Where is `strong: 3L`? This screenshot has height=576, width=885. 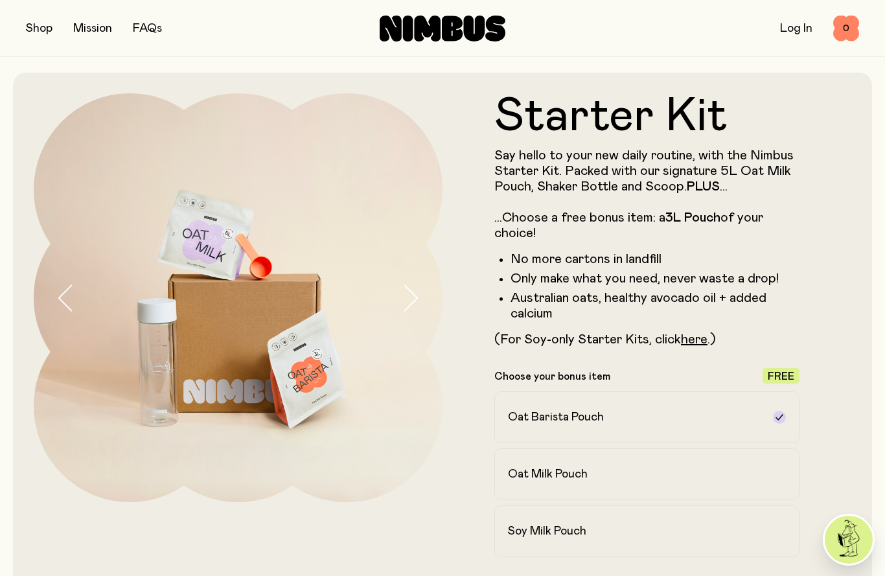 strong: 3L is located at coordinates (673, 218).